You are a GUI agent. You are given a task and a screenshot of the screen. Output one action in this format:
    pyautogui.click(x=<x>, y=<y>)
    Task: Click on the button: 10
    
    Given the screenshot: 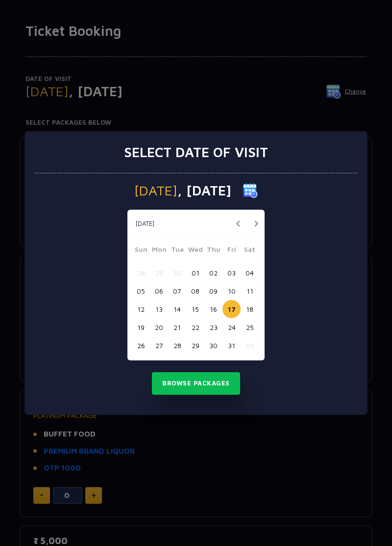 What is the action you would take?
    pyautogui.click(x=231, y=291)
    